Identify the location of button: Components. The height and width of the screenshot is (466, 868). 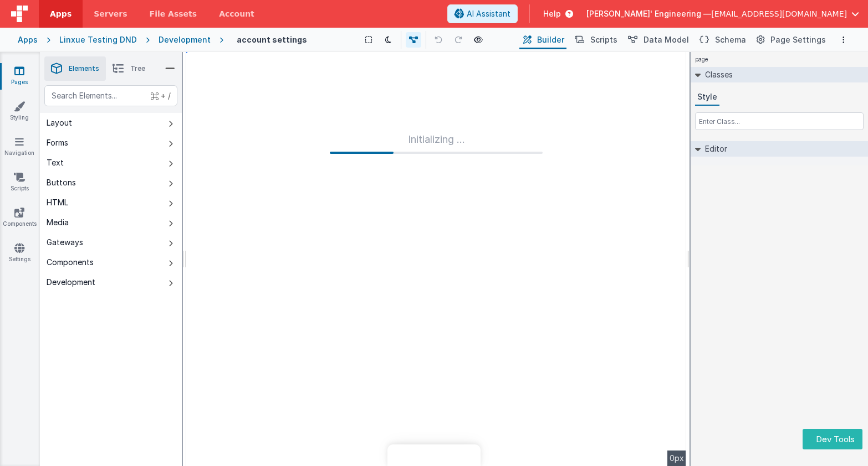
(111, 262).